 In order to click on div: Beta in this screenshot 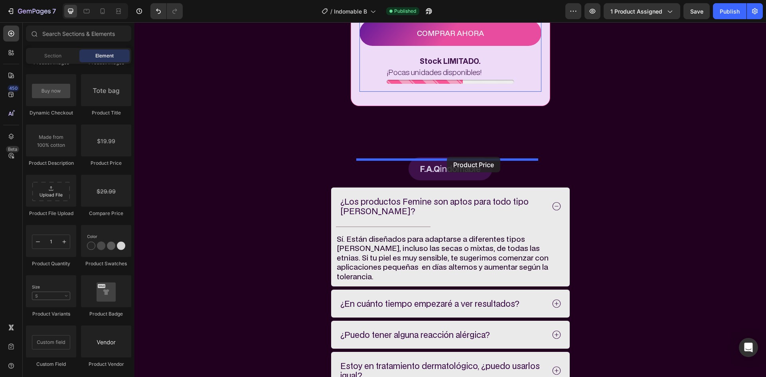, I will do `click(12, 149)`.